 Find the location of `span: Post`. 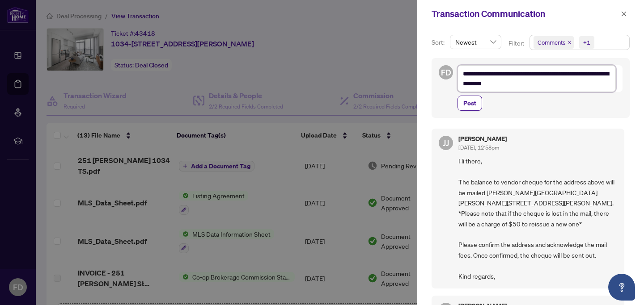

span: Post is located at coordinates (469, 103).